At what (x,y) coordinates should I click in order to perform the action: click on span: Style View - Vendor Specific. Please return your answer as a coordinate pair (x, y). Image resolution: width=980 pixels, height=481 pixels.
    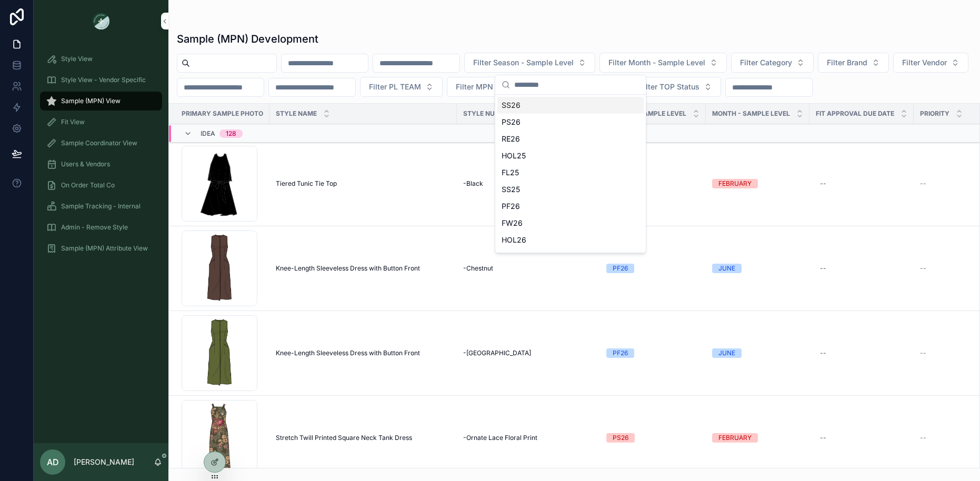
    Looking at the image, I should click on (103, 80).